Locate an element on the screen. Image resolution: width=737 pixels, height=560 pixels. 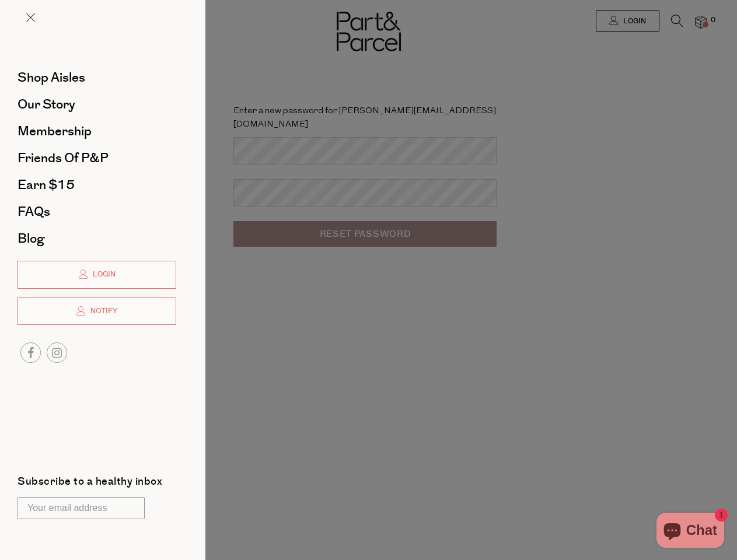
span: Earn $15 is located at coordinates (46, 185).